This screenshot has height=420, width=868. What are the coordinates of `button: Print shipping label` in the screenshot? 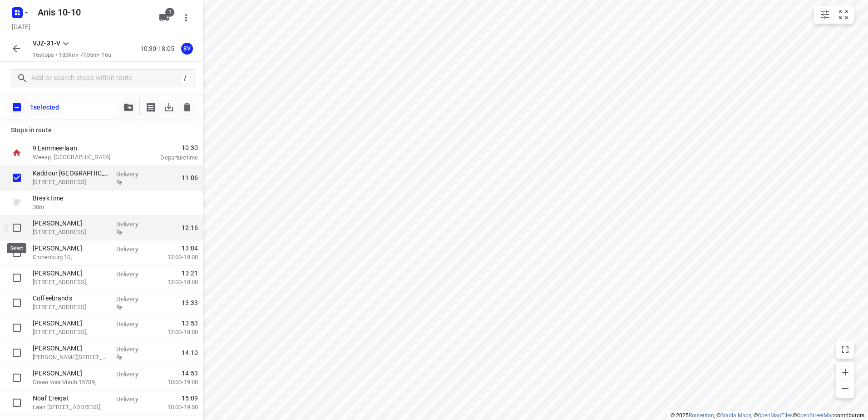 It's located at (150, 107).